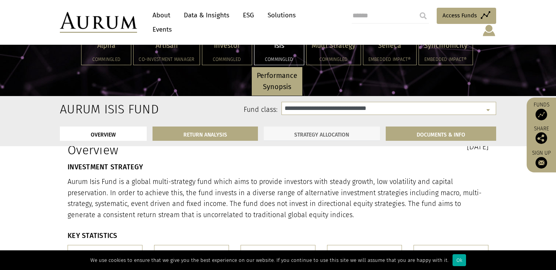 The image size is (556, 270). What do you see at coordinates (278, 199) in the screenshot?
I see `p: Aurum Isis Fund is a global multi-strategy fund which aims to provide investors with steady growt...` at bounding box center [278, 199].